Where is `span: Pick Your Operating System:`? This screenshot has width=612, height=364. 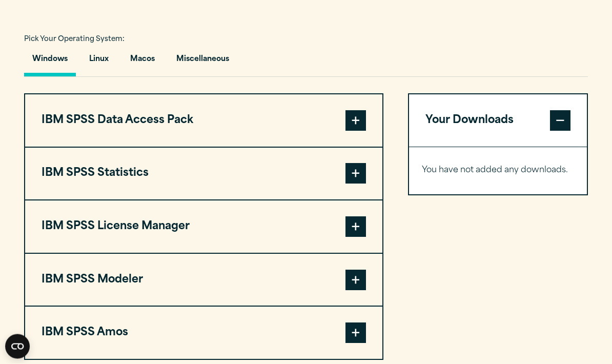
span: Pick Your Operating System: is located at coordinates (75, 40).